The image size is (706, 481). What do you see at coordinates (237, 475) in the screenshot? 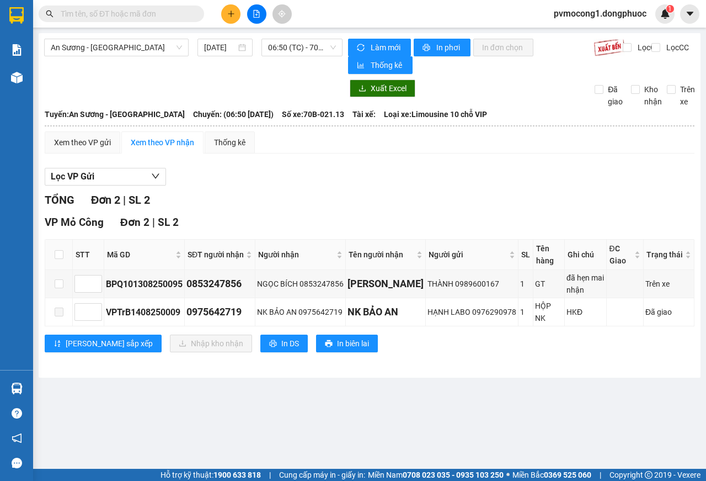
I see `strong: 1900 633 818` at bounding box center [237, 475].